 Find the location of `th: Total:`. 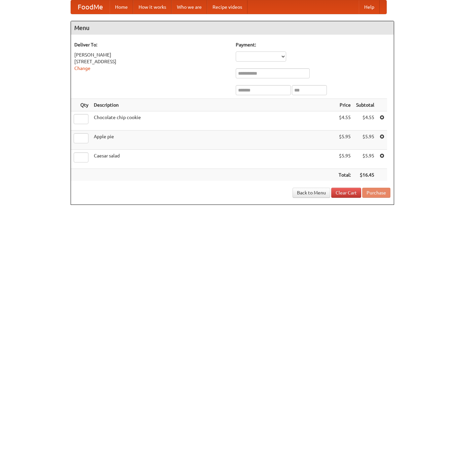

th: Total: is located at coordinates (345, 175).